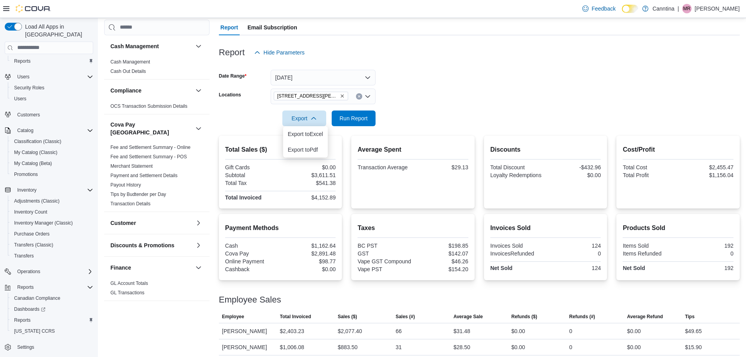  Describe the element at coordinates (52, 320) in the screenshot. I see `button: Reports` at that location.